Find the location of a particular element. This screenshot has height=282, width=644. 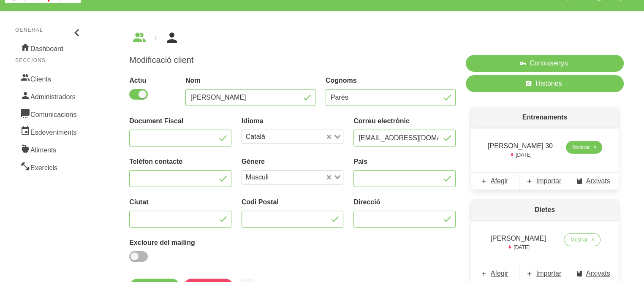

label: Actiu is located at coordinates (152, 81).